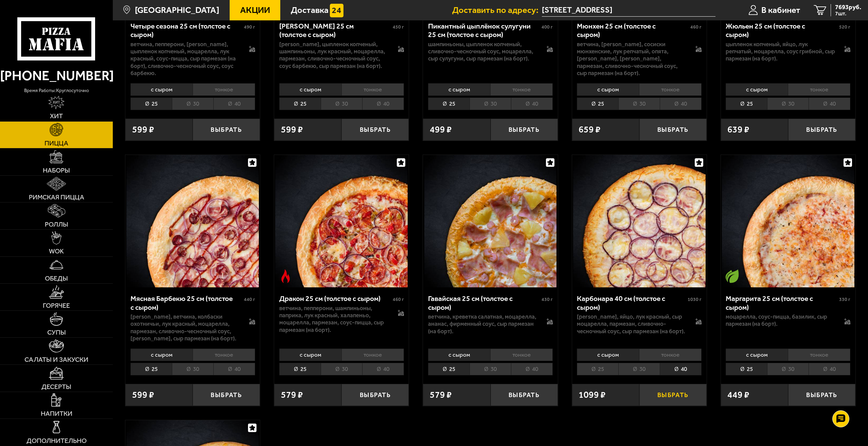  Describe the element at coordinates (57, 360) in the screenshot. I see `span: Салаты и закуски` at that location.